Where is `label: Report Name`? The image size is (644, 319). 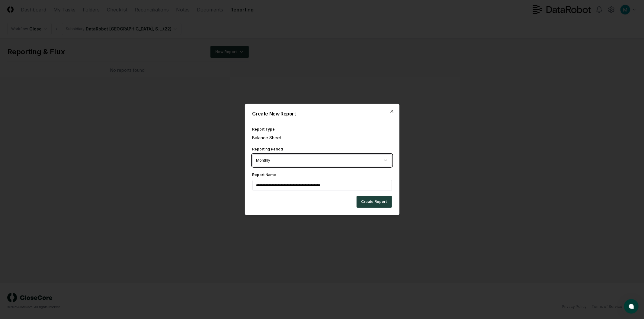 label: Report Name is located at coordinates (264, 175).